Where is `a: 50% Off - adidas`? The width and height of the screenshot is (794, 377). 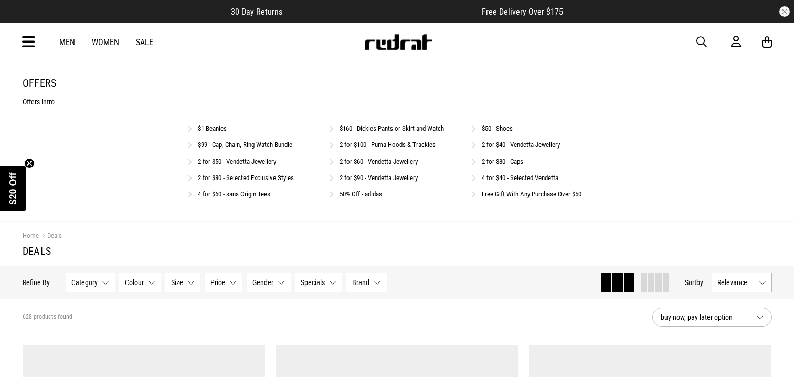 a: 50% Off - adidas is located at coordinates (360, 194).